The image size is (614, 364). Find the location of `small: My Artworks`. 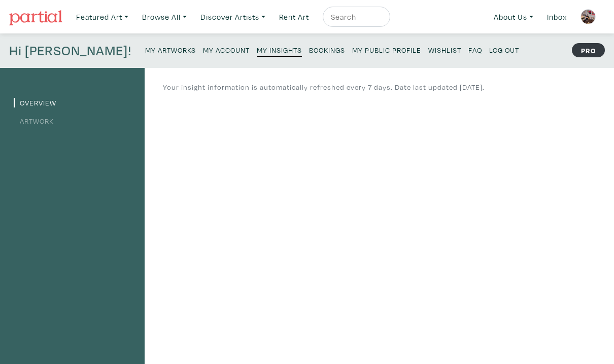

small: My Artworks is located at coordinates (171, 50).